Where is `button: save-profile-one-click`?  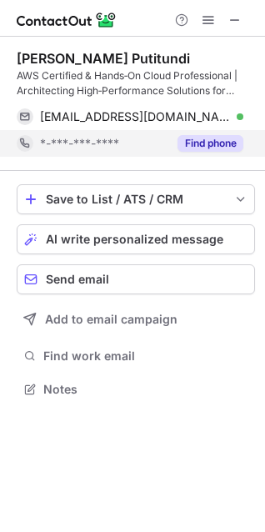 button: save-profile-one-click is located at coordinates (136, 199).